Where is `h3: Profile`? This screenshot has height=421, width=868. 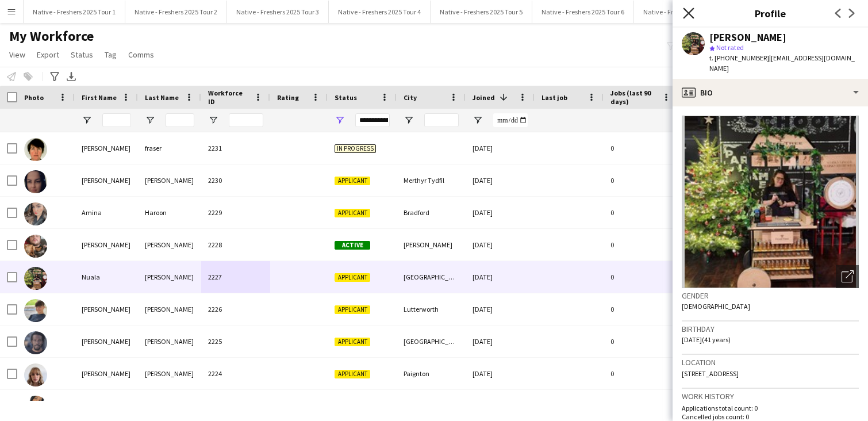 h3: Profile is located at coordinates (770, 13).